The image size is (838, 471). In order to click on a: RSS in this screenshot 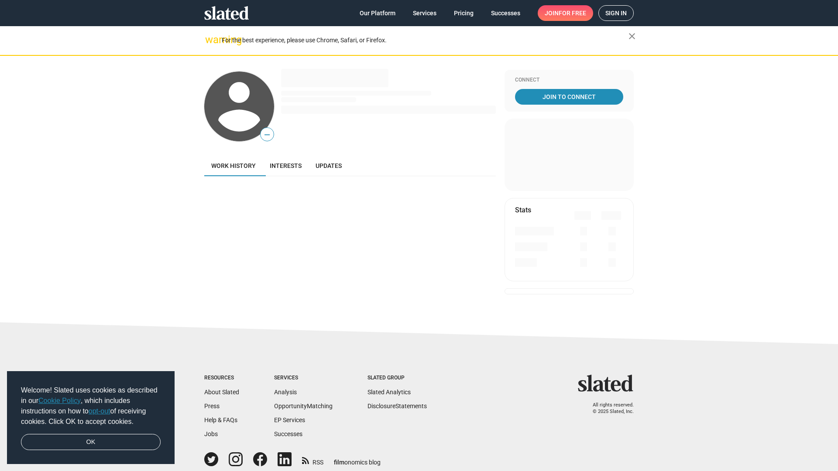, I will do `click(312, 460)`.